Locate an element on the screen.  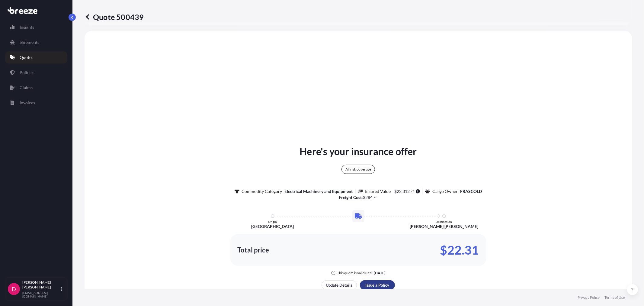
span: 22 is located at coordinates (400, 192).